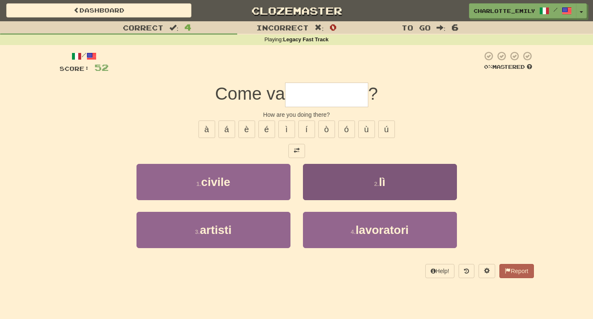 Image resolution: width=593 pixels, height=319 pixels. I want to click on span: 52, so click(102, 67).